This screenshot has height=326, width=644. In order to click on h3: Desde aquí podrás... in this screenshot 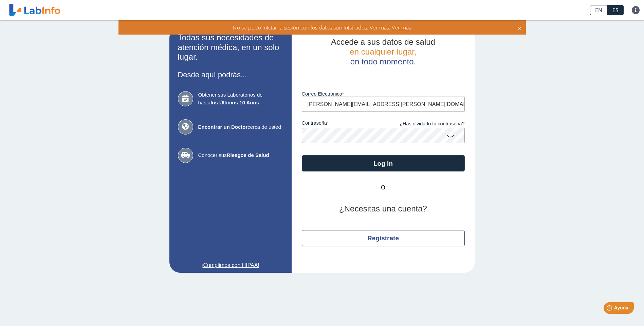, I will do `click(231, 74)`.